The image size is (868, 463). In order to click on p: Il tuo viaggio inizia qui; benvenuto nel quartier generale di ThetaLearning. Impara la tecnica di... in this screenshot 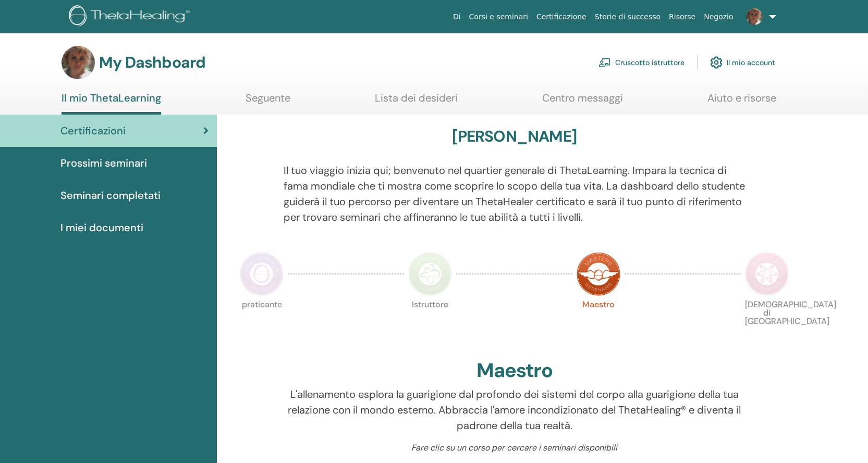, I will do `click(515, 194)`.